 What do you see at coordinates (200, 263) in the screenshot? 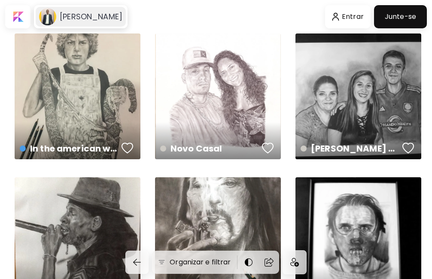
I see `h6: Organizar e filtrar` at bounding box center [200, 263].